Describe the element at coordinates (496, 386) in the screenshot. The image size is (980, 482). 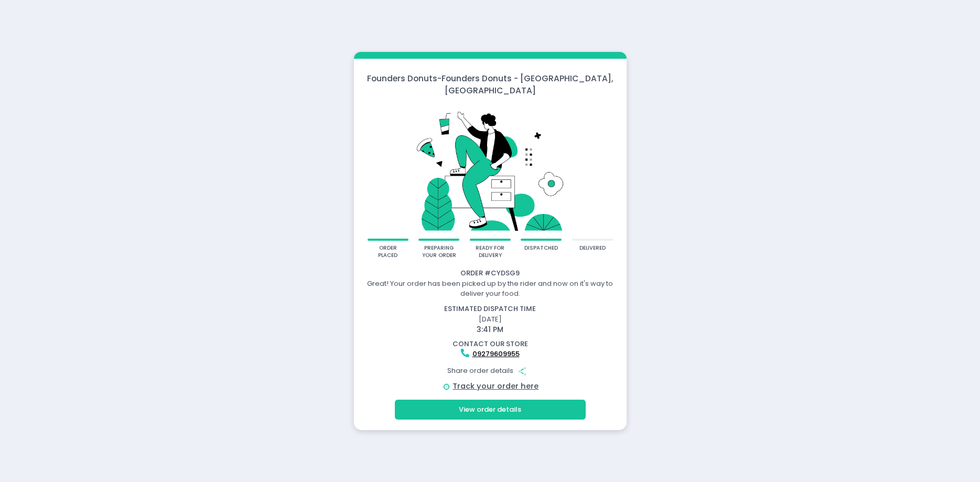
I see `a: Track your order here` at that location.